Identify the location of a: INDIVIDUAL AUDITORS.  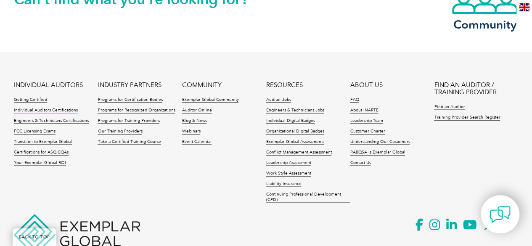
(48, 85).